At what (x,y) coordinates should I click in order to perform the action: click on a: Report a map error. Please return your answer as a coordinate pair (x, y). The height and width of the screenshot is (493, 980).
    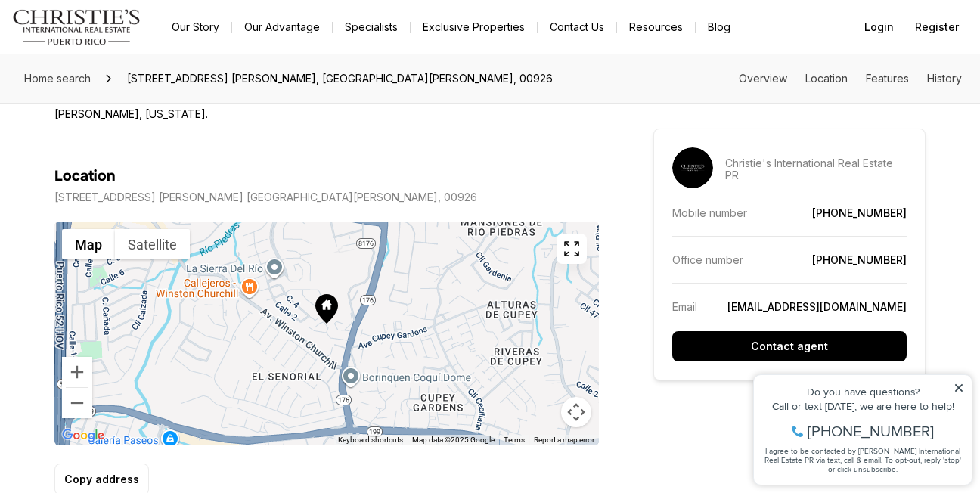
    Looking at the image, I should click on (565, 440).